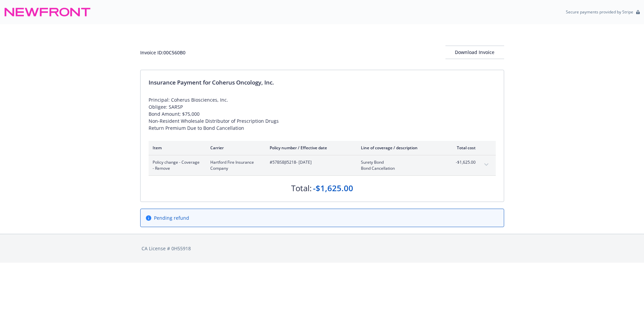 Image resolution: width=644 pixels, height=317 pixels. Describe the element at coordinates (322, 82) in the screenshot. I see `div: Insurance Payment for Coherus Oncology, Inc.` at that location.